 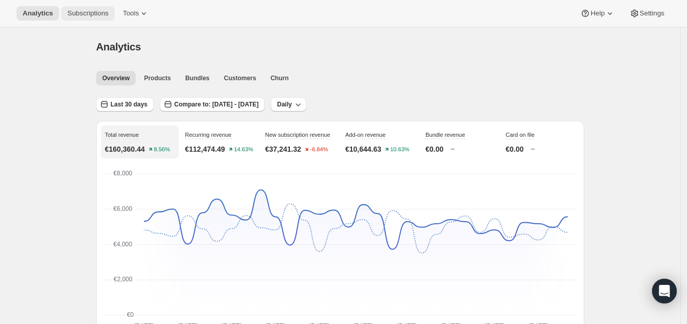 I want to click on span: Last 30 days, so click(x=129, y=104).